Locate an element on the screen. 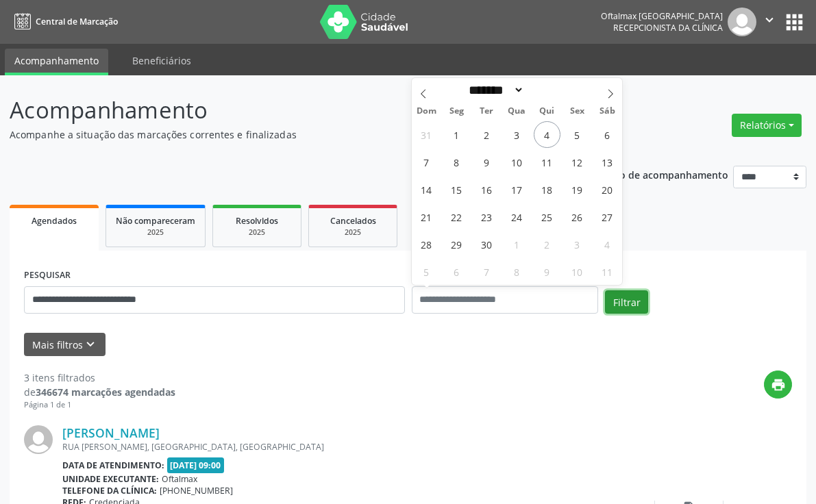 The width and height of the screenshot is (816, 504). span: Setembro 19, 2025 is located at coordinates (577, 189).